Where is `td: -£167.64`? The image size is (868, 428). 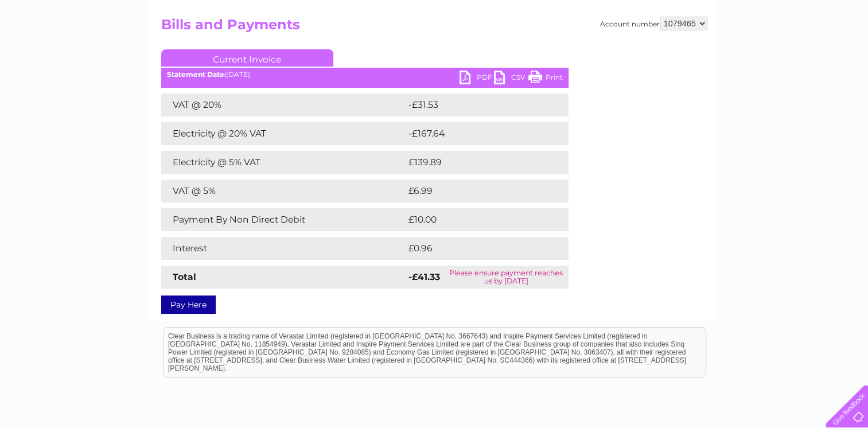
td: -£167.64 is located at coordinates (477, 133).